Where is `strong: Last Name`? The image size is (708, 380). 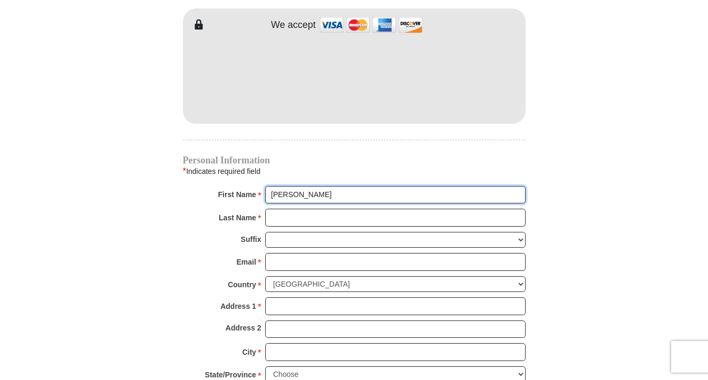
strong: Last Name is located at coordinates (237, 218).